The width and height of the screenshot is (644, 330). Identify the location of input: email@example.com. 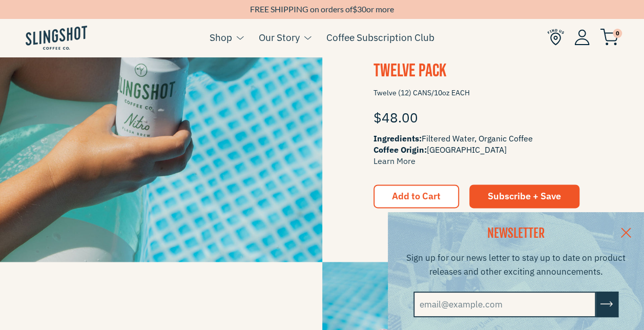
(505, 304).